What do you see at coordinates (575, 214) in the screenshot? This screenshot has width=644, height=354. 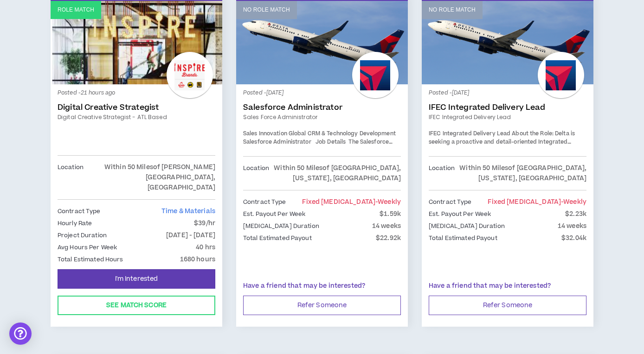 I see `p: $2.23k` at bounding box center [575, 214].